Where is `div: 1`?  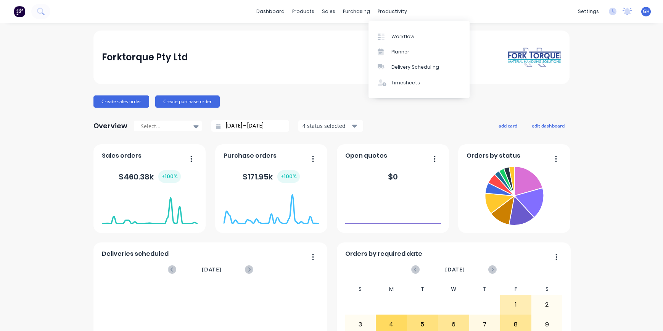 div: 1 is located at coordinates (516, 305).